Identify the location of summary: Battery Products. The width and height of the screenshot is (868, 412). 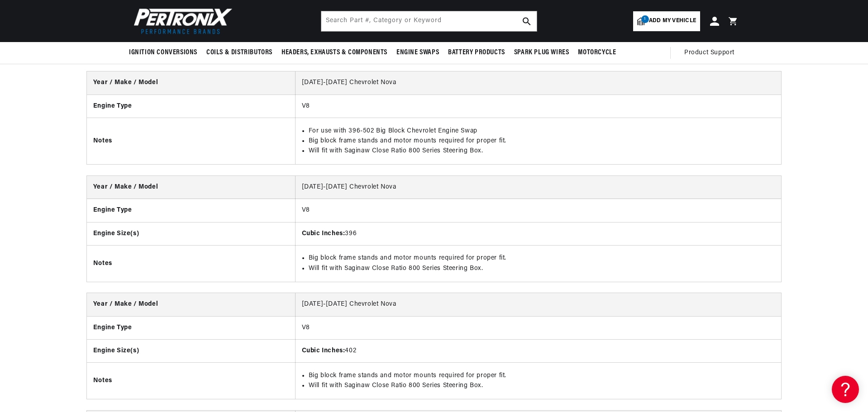
(477, 52).